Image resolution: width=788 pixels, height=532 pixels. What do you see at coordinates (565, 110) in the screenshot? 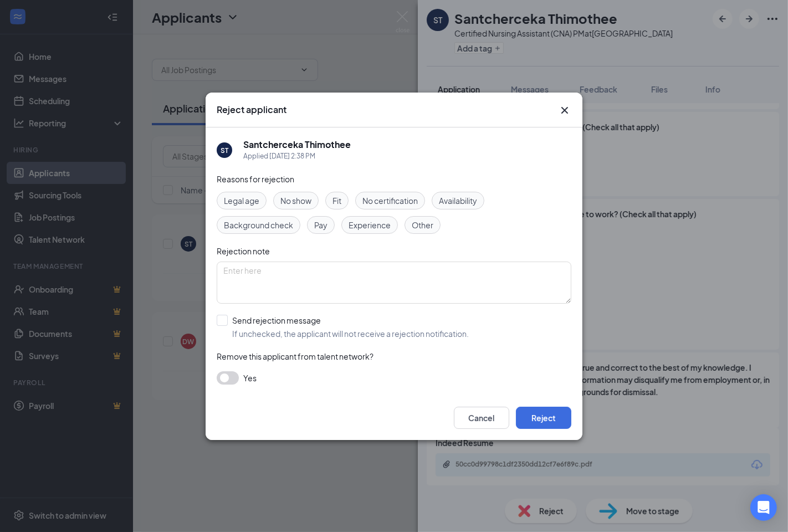
I see `svg: Cross` at bounding box center [565, 110].